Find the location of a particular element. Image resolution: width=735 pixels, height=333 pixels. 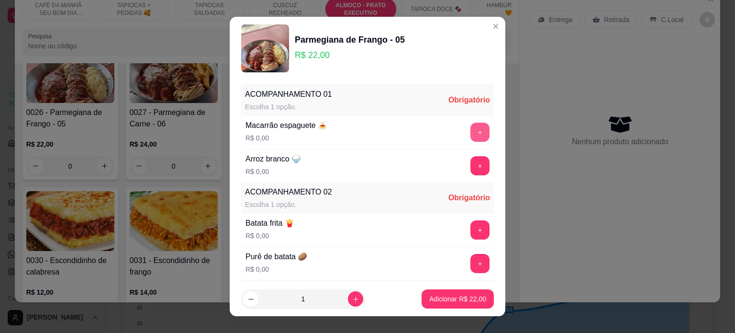

button: Close is located at coordinates (496, 26).